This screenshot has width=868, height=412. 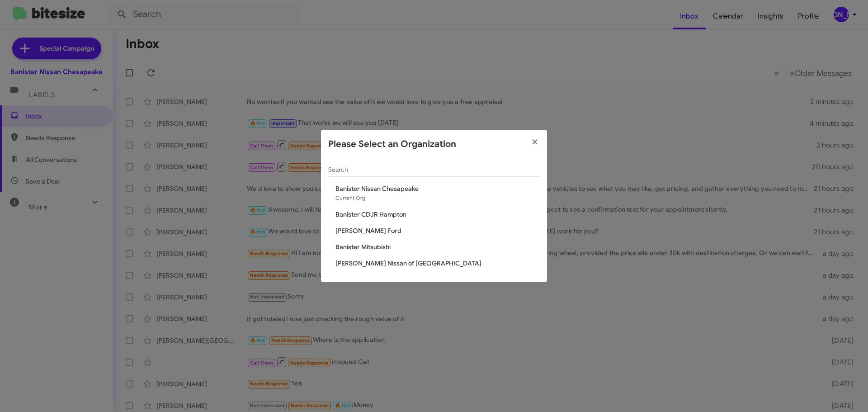 What do you see at coordinates (437, 247) in the screenshot?
I see `span: Banister Mitsubishi` at bounding box center [437, 247].